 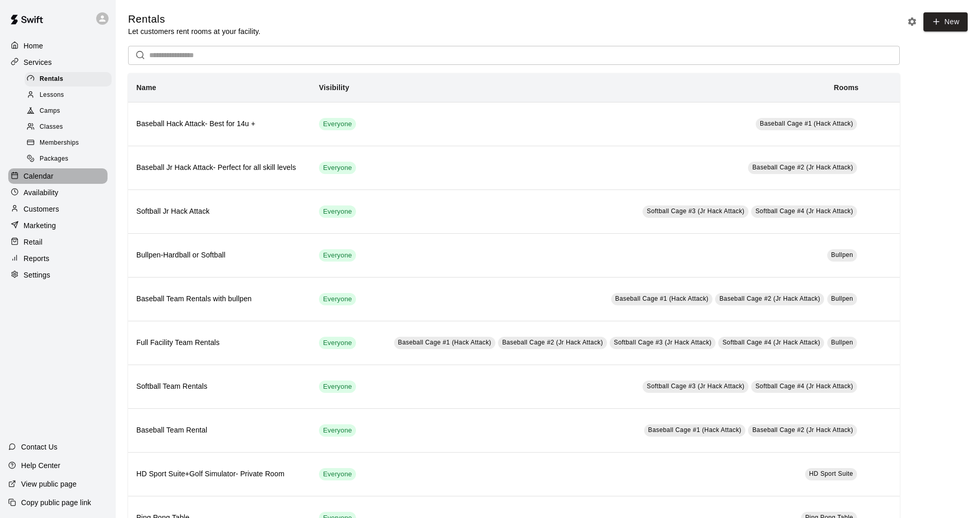 I want to click on div: Availability, so click(x=58, y=192).